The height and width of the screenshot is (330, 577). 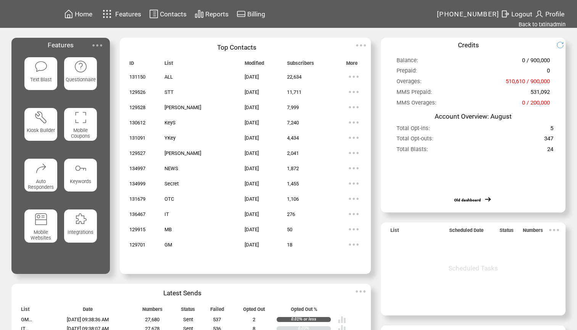 I want to click on span: 0 / 200,000, so click(x=536, y=104).